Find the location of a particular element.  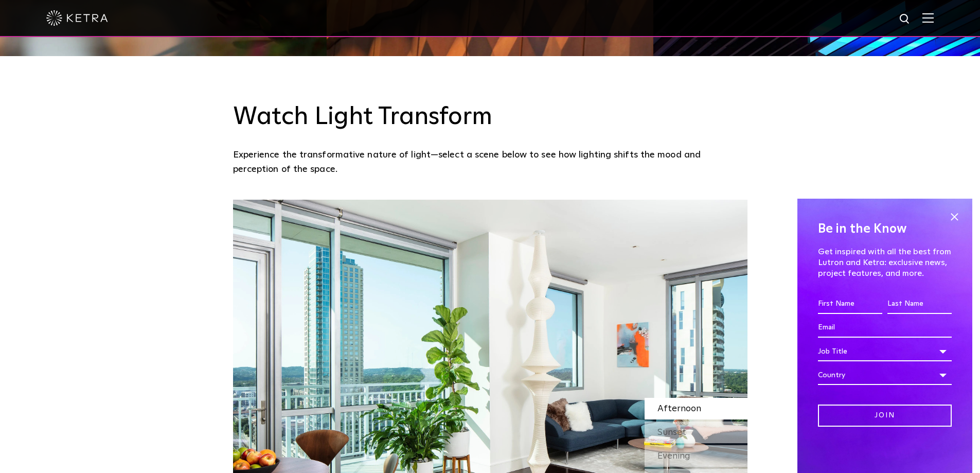

img: search icon is located at coordinates (905, 19).